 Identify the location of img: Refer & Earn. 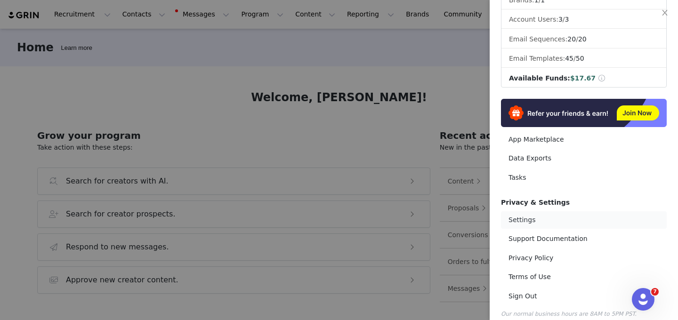
(583, 113).